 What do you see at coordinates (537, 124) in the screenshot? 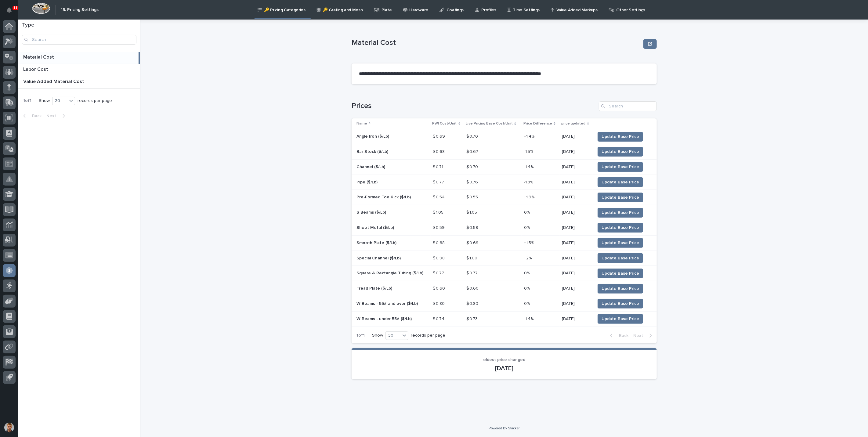
I see `p: Price Difference` at bounding box center [537, 124].